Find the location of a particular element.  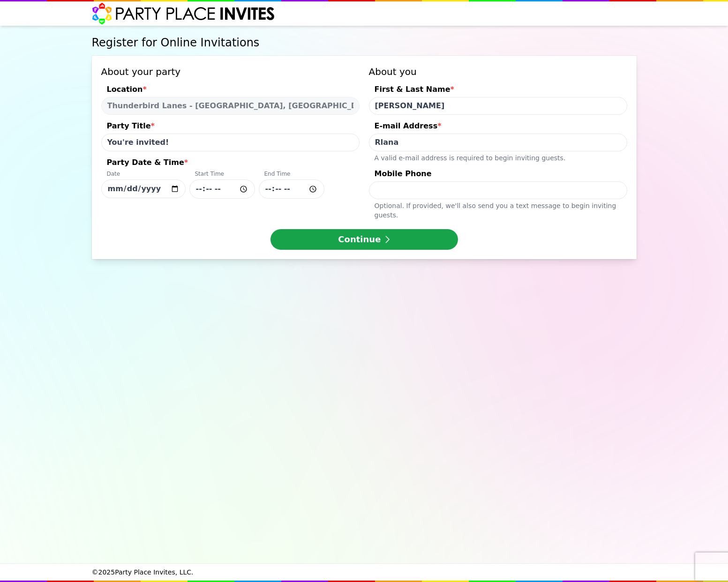

input: Party Title* is located at coordinates (230, 142).